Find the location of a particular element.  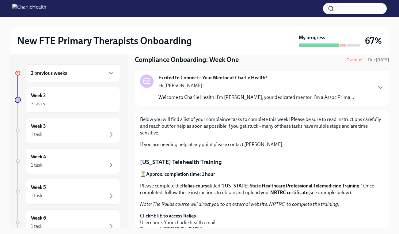

h6: 2 previous weeks is located at coordinates (49, 73).